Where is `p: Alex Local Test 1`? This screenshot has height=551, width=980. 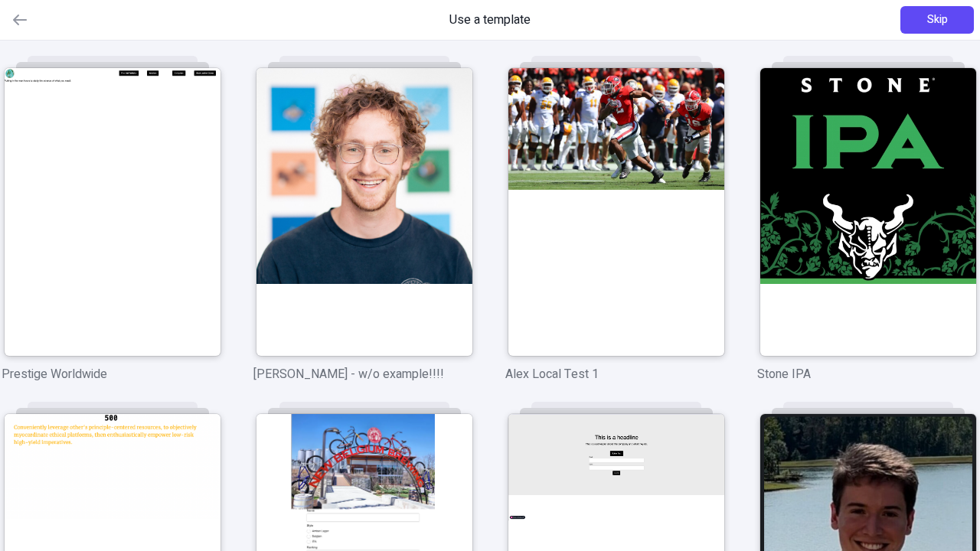 p: Alex Local Test 1 is located at coordinates (615, 374).